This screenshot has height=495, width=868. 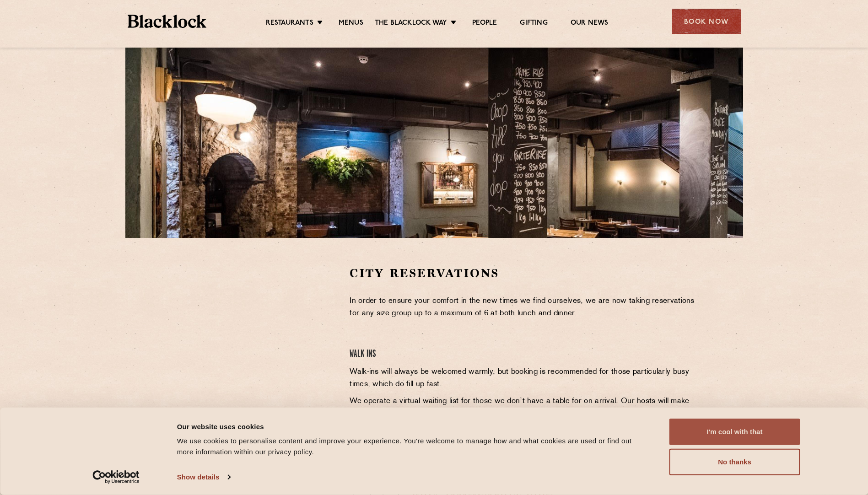 What do you see at coordinates (735, 462) in the screenshot?
I see `button: No thanks` at bounding box center [735, 462].